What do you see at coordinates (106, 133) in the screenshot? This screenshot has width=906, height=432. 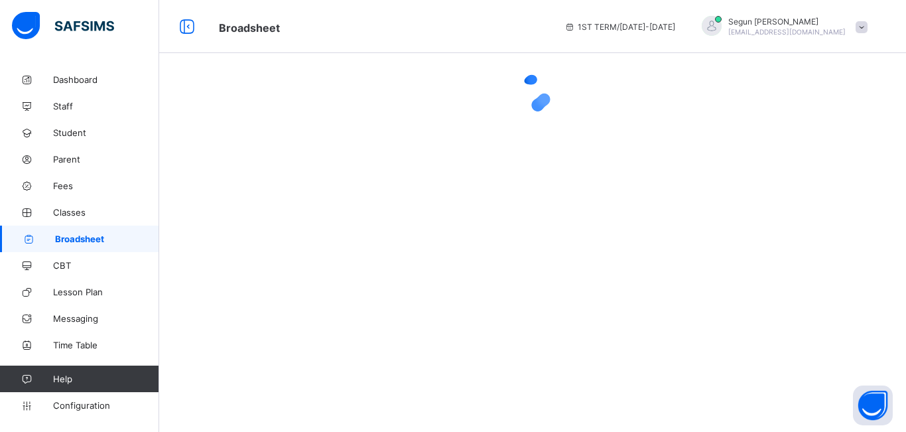 I see `span: Student` at bounding box center [106, 133].